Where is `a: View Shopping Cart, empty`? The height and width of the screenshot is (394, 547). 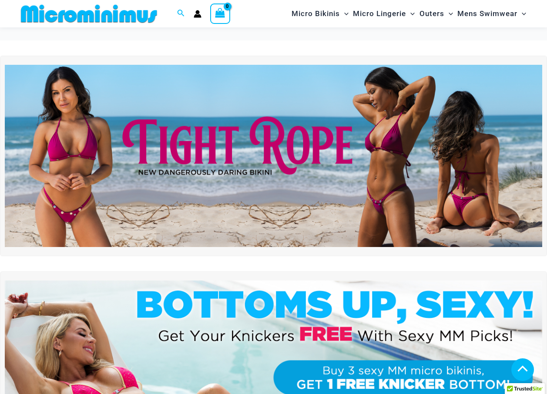 a: View Shopping Cart, empty is located at coordinates (220, 13).